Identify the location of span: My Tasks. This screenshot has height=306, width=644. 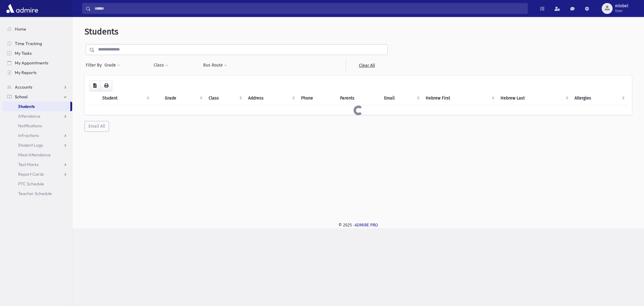
(23, 53).